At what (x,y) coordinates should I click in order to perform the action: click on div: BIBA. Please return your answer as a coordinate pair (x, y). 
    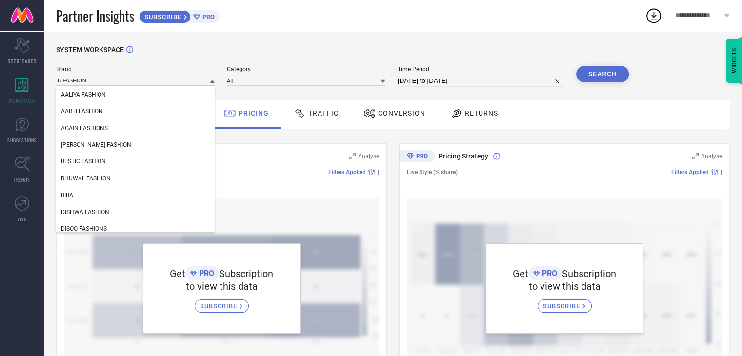
    Looking at the image, I should click on (135, 195).